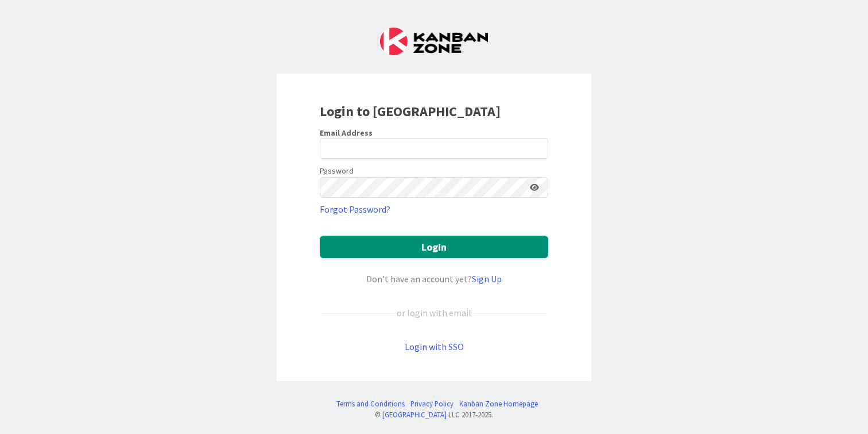 Image resolution: width=868 pixels, height=434 pixels. What do you see at coordinates (370, 404) in the screenshot?
I see `a: Terms and Conditions` at bounding box center [370, 404].